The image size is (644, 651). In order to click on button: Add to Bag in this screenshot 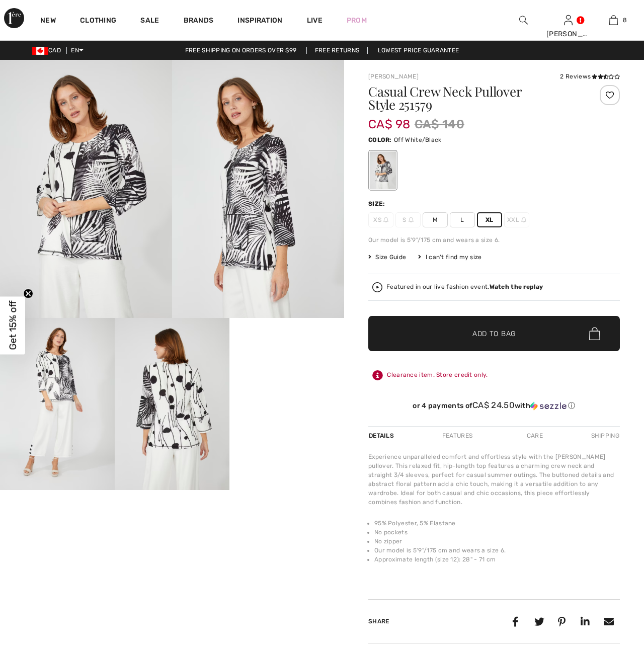, I will do `click(494, 334)`.